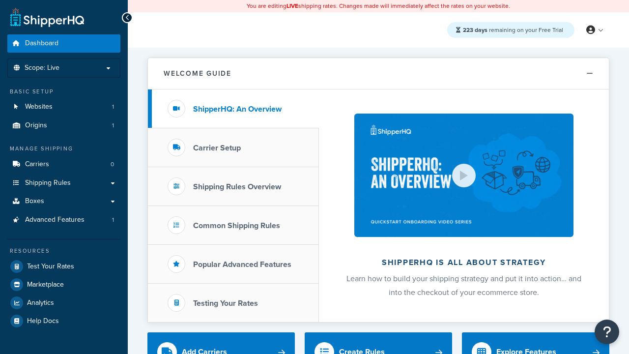 This screenshot has height=354, width=629. Describe the element at coordinates (464, 175) in the screenshot. I see `img: ShipperHQ is all about strategy` at that location.